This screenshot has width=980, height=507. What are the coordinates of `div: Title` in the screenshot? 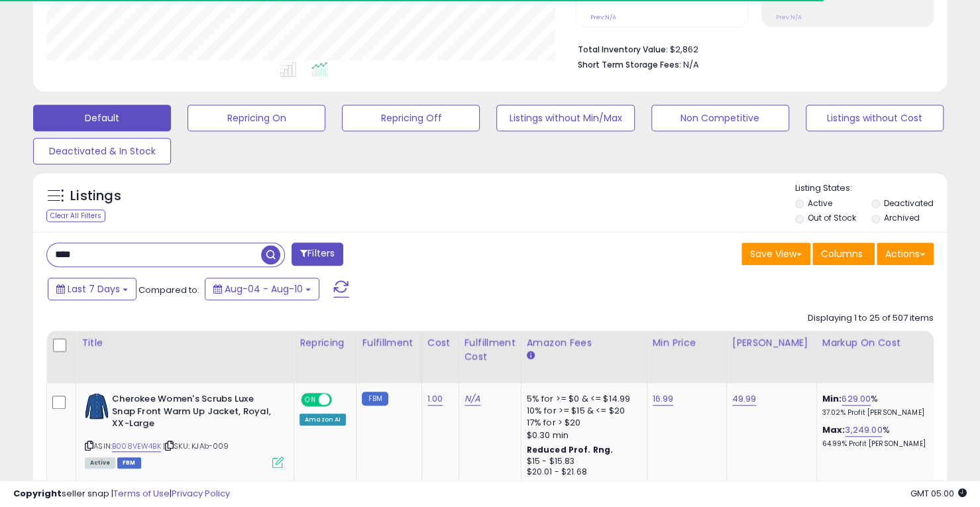 It's located at (185, 343).